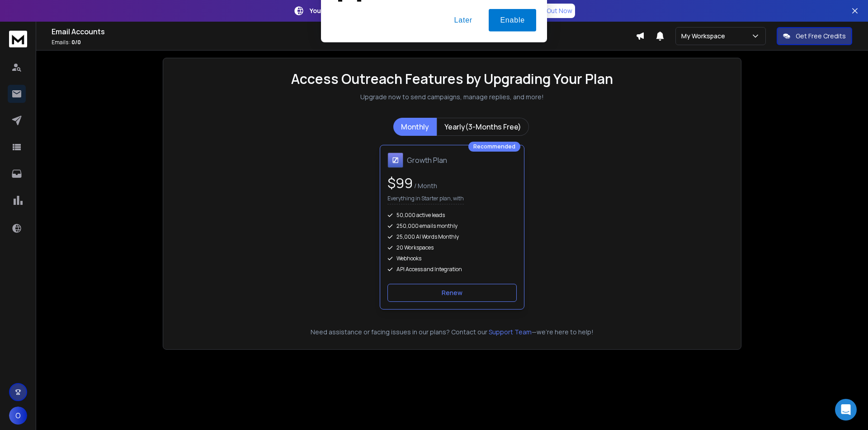  I want to click on img: notification icon, so click(349, 29).